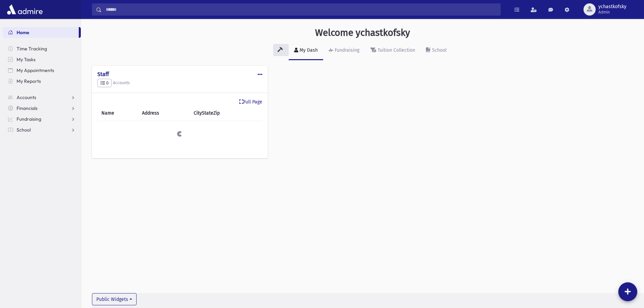  Describe the element at coordinates (180, 74) in the screenshot. I see `h4: Staff` at that location.